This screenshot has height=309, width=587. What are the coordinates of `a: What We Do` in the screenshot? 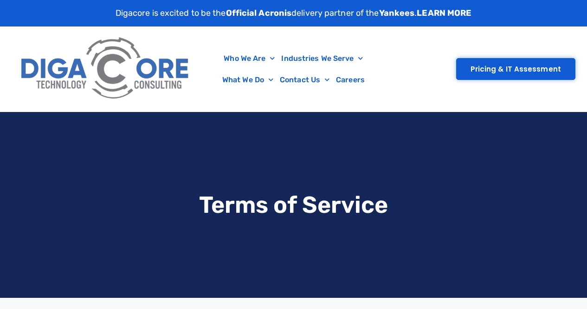 It's located at (248, 80).